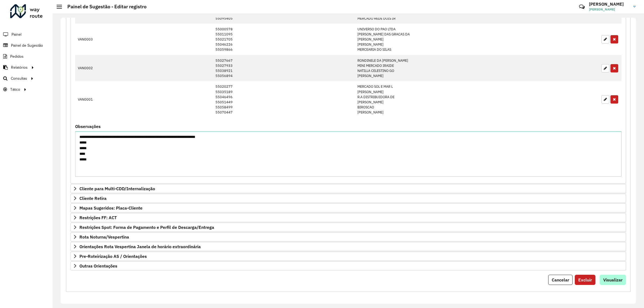  Describe the element at coordinates (98, 217) in the screenshot. I see `span: Restrições FF: ACT` at that location.